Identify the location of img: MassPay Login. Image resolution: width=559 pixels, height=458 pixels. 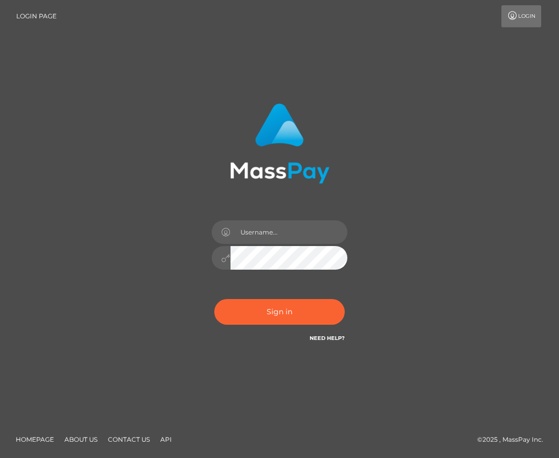
(280, 143).